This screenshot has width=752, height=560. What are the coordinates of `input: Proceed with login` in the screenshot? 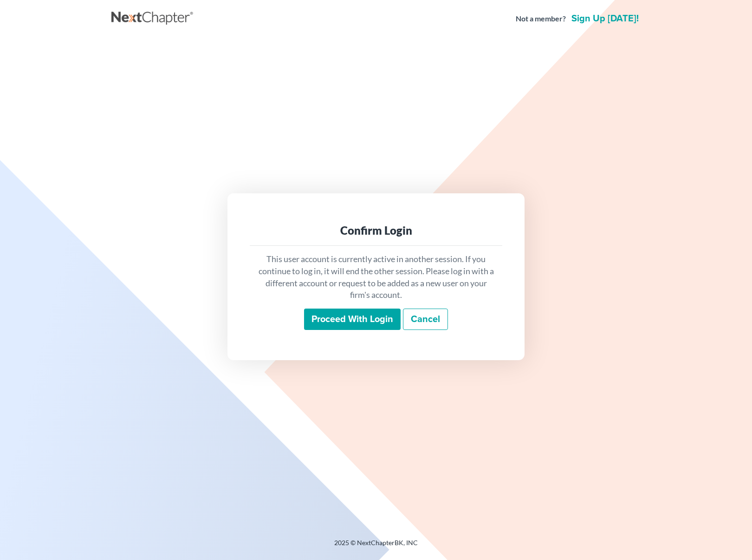 It's located at (353, 319).